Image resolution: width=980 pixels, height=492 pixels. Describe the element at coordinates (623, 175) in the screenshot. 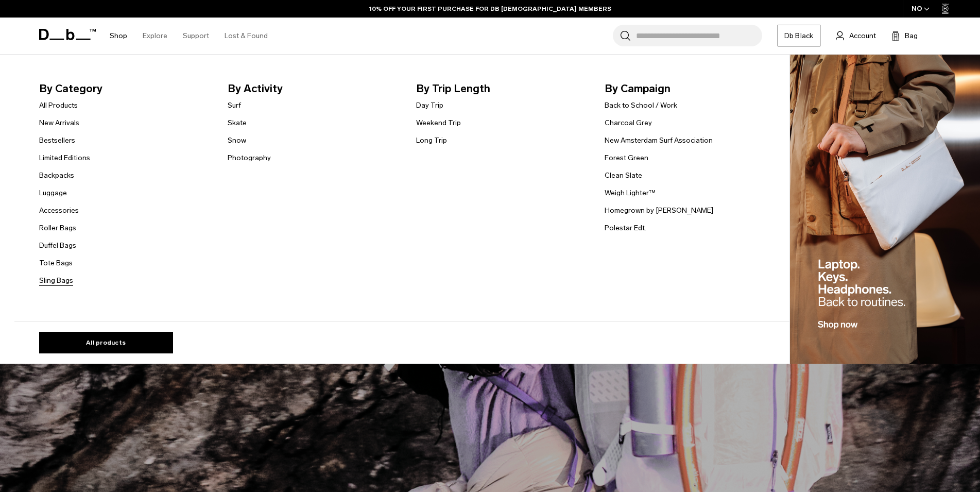

I see `a: Clean Slate` at that location.